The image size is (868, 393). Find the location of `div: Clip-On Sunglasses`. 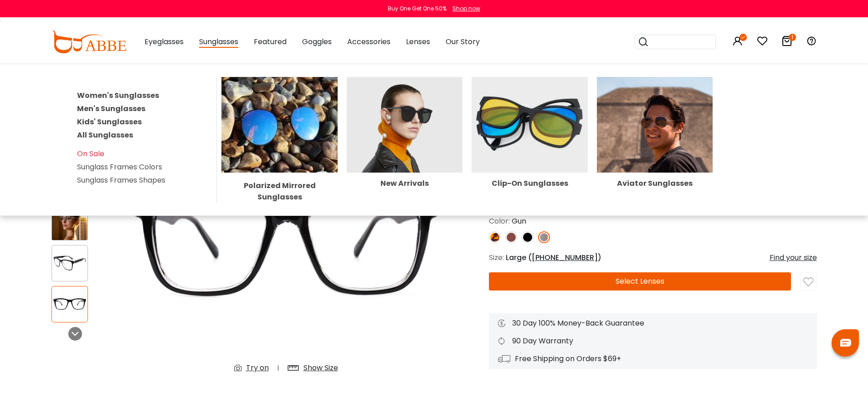

div: Clip-On Sunglasses is located at coordinates (529, 183).